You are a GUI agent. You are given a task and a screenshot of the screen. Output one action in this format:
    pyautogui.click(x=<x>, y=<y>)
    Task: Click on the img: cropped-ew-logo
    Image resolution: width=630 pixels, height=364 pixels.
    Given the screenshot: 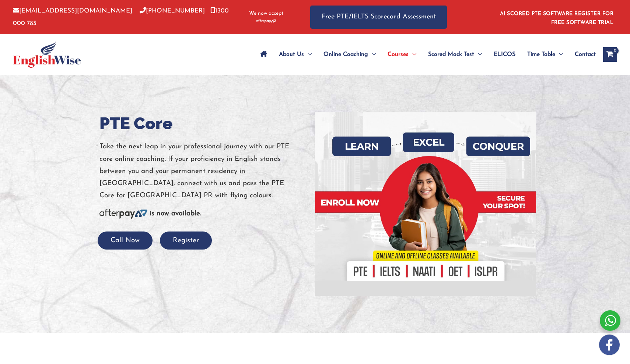 What is the action you would take?
    pyautogui.click(x=47, y=55)
    